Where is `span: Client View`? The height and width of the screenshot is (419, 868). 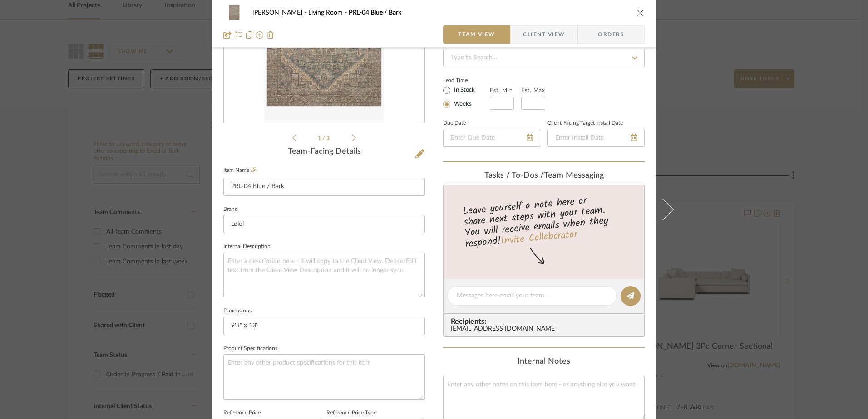 span: Client View is located at coordinates (544, 35).